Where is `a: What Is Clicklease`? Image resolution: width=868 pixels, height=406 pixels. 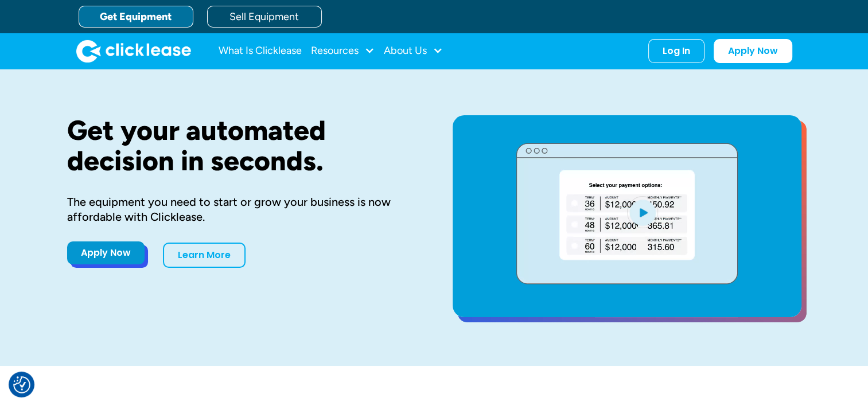 a: What Is Clicklease is located at coordinates (260, 51).